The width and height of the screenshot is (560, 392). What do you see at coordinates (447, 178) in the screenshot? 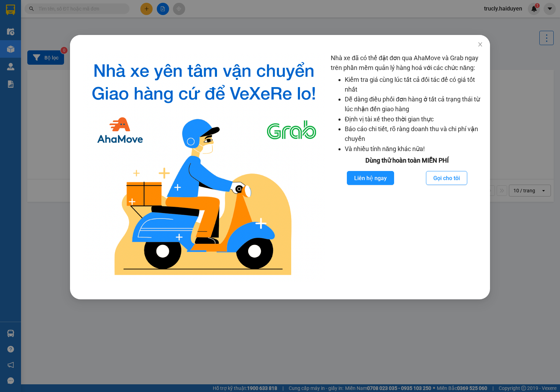
I see `button: Gọi cho tôi` at bounding box center [447, 178].